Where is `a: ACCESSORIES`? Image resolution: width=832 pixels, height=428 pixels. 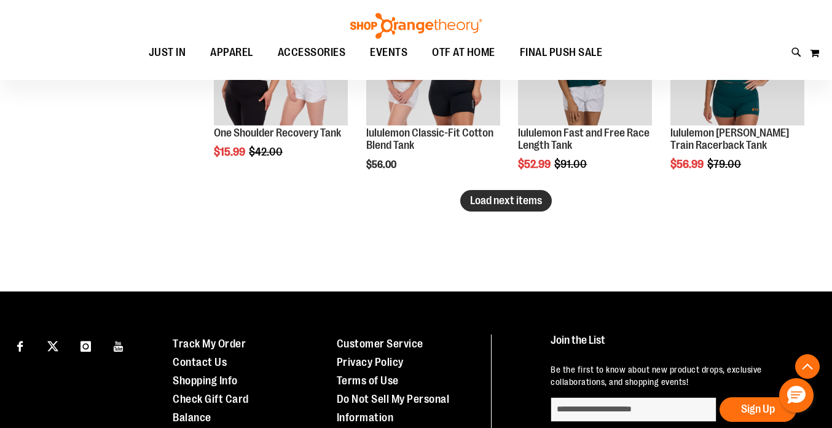
a: ACCESSORIES is located at coordinates (311, 53).